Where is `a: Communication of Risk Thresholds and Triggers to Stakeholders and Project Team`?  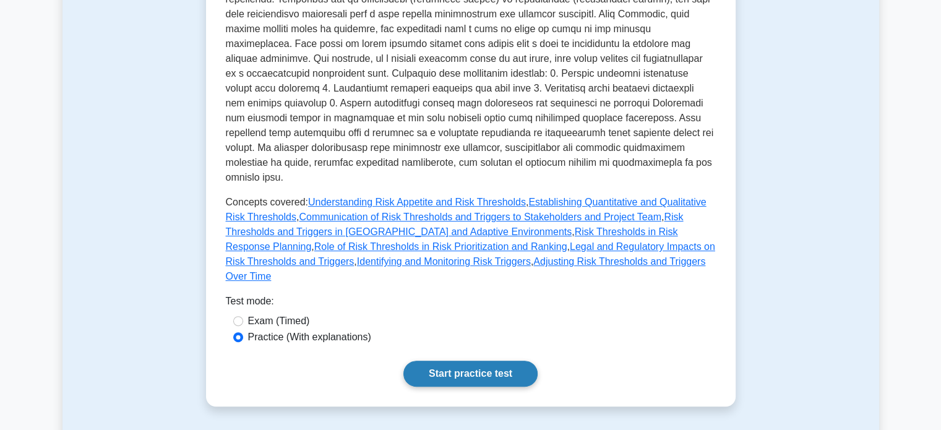 a: Communication of Risk Thresholds and Triggers to Stakeholders and Project Team is located at coordinates (480, 217).